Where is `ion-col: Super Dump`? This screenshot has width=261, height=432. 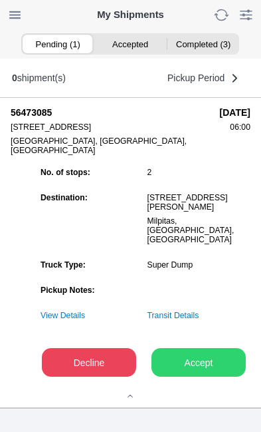
ion-col: Super Dump is located at coordinates (198, 265).